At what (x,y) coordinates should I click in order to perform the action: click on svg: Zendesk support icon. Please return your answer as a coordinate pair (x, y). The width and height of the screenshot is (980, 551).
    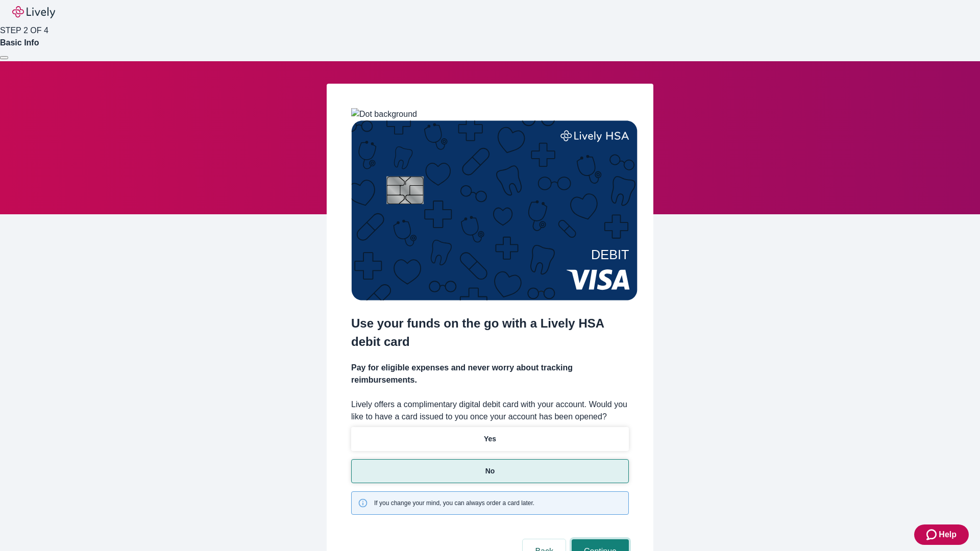
    Looking at the image, I should click on (933, 535).